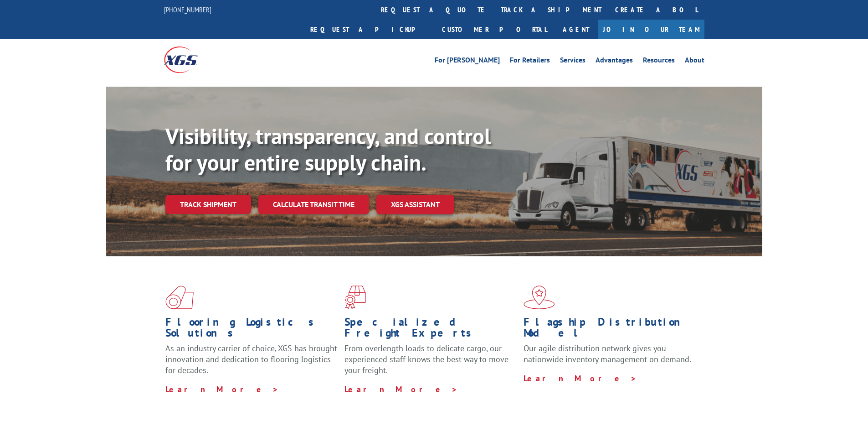  I want to click on img: xgs-icon-total-supply-chain-intelligence-red, so click(180, 297).